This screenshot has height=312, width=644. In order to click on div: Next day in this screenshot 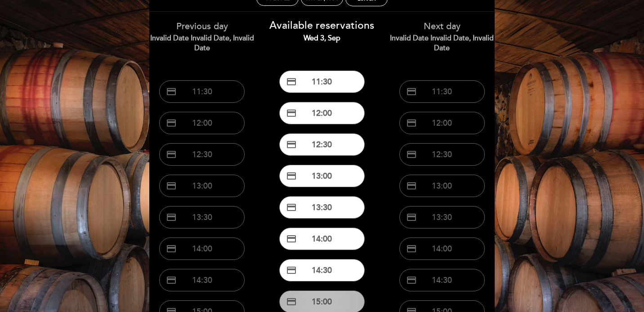, I will do `click(442, 37)`.